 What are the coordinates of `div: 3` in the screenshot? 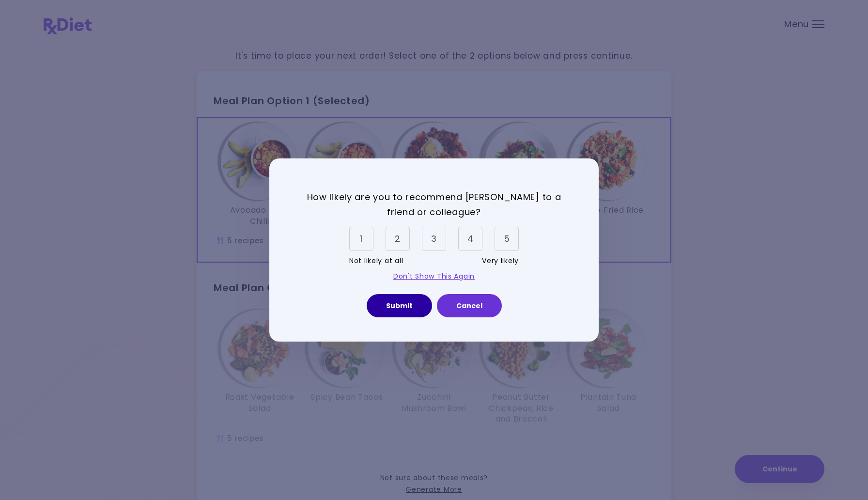 It's located at (434, 239).